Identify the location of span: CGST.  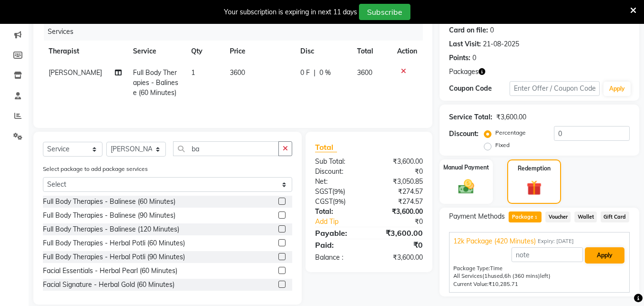
(324, 201).